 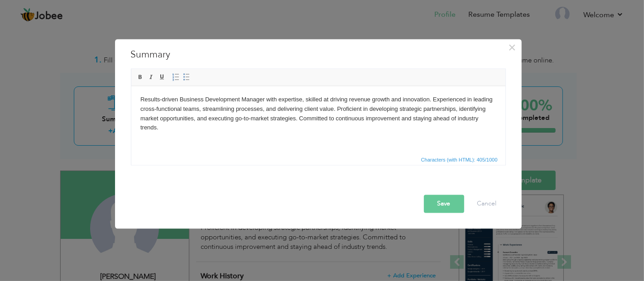 I want to click on h3: Summary, so click(x=318, y=55).